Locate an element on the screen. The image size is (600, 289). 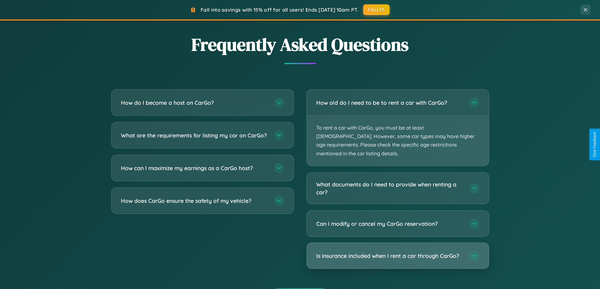
h3: Is insurance included when I rent a car through CarGo? is located at coordinates (389, 256).